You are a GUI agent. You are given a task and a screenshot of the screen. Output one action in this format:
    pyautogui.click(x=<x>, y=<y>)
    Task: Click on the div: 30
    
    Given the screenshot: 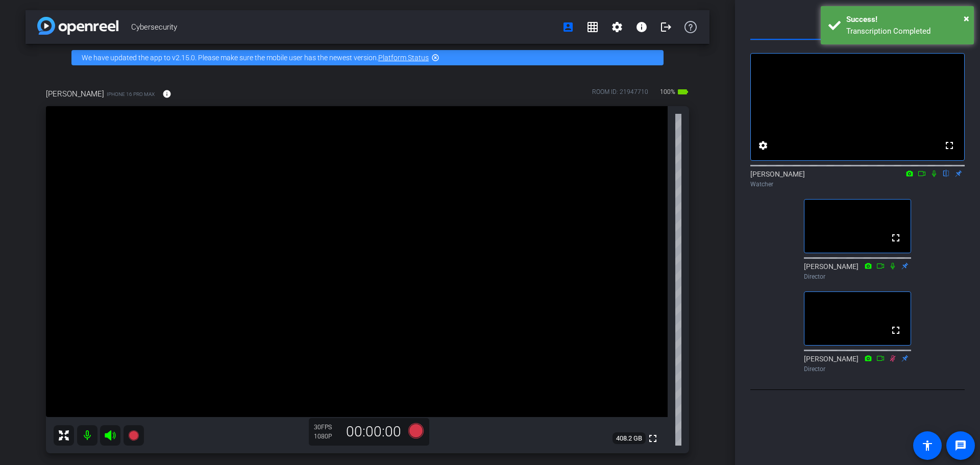 What is the action you would take?
    pyautogui.click(x=327, y=427)
    